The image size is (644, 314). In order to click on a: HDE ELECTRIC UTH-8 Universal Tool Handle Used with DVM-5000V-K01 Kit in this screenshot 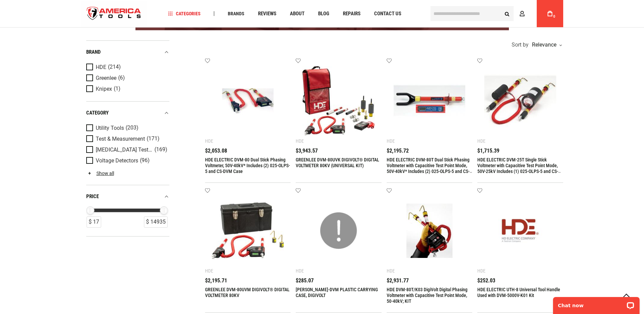, I will do `click(519, 292)`.